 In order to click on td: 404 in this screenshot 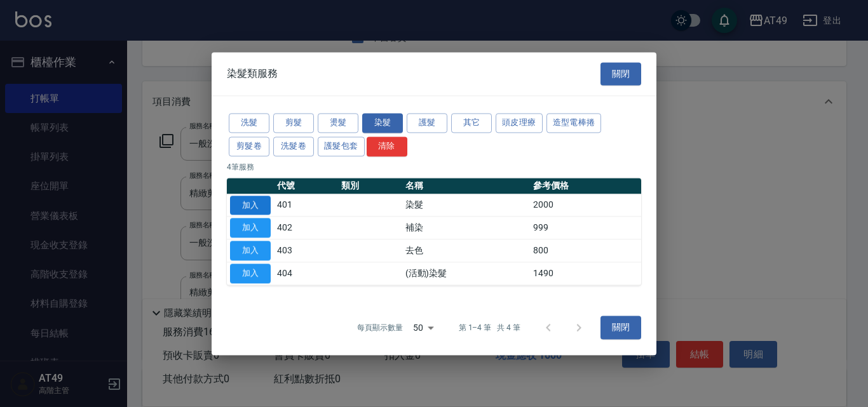, I will do `click(305, 274)`.